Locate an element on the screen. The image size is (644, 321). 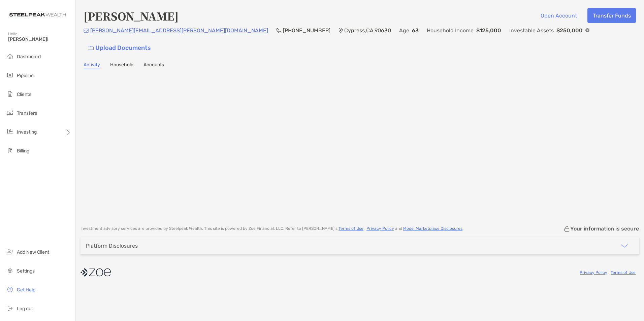
p: $125,000 is located at coordinates (488, 31).